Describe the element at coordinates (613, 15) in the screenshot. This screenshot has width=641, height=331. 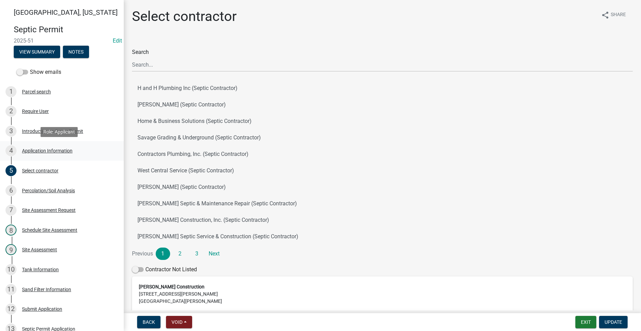
I see `button: shareShare` at that location.